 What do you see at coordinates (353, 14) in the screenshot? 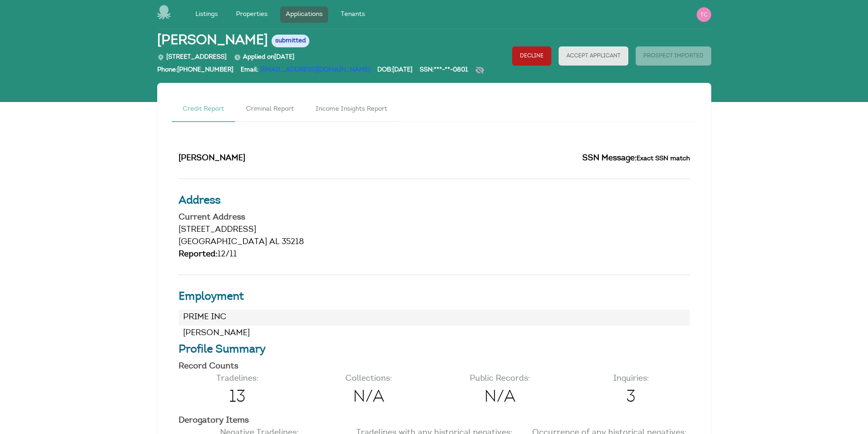
I see `a: Tenants` at bounding box center [353, 14].